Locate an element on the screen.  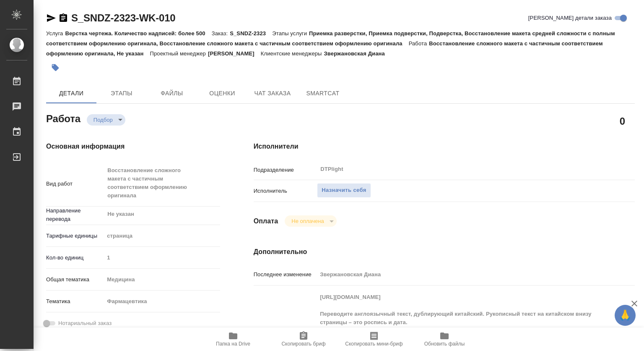
p: Общая тематика is located at coordinates (75, 279).